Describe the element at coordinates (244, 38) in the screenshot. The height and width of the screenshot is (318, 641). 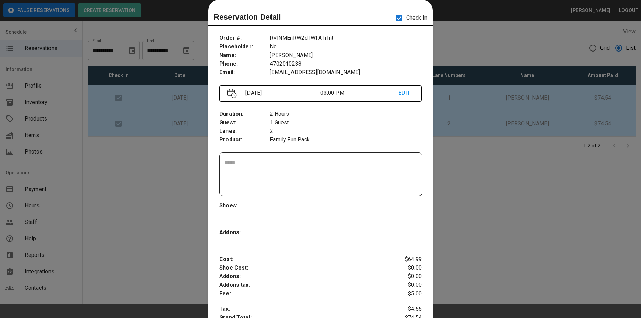
I see `p: Order # :` at that location.